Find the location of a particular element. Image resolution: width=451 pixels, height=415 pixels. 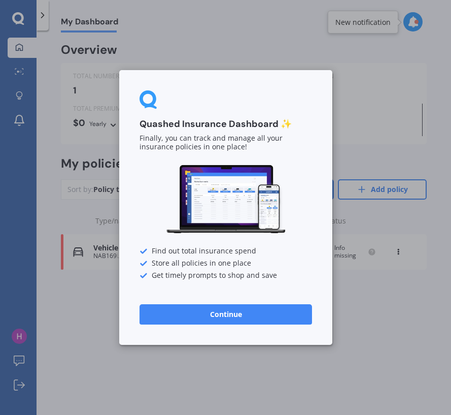

div: Find out total insurance spend is located at coordinates (226, 251).